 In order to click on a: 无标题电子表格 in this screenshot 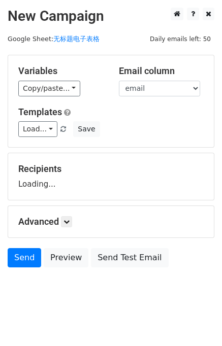, I will do `click(76, 39)`.